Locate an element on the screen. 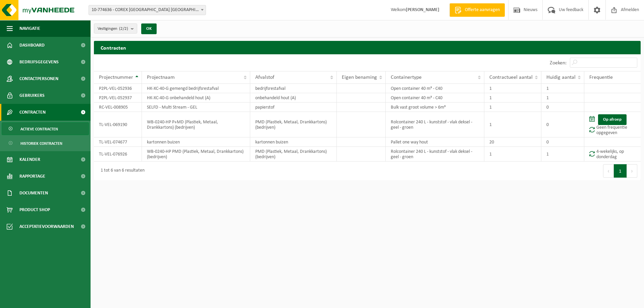 Image resolution: width=644 pixels, height=308 pixels. span: Offerte aanvragen is located at coordinates (482, 10).